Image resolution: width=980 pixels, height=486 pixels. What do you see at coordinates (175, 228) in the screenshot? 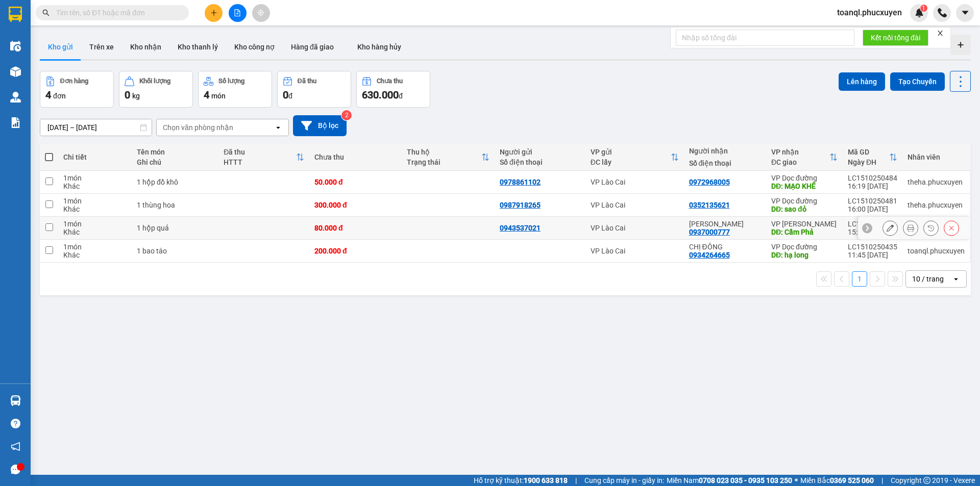
I see `div: 1 hộp quả` at bounding box center [175, 228].